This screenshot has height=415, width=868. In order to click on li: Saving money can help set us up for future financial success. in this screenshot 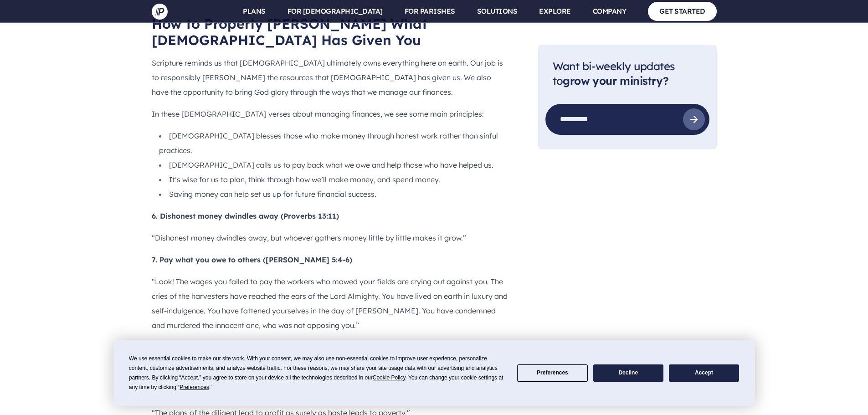, I will do `click(334, 194)`.